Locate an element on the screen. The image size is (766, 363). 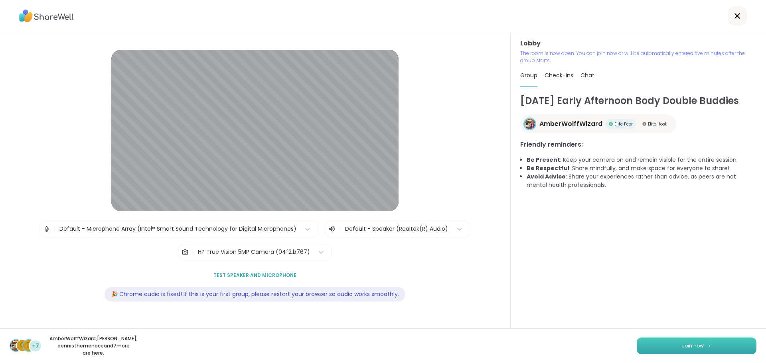
span: Join now is located at coordinates (693, 346).